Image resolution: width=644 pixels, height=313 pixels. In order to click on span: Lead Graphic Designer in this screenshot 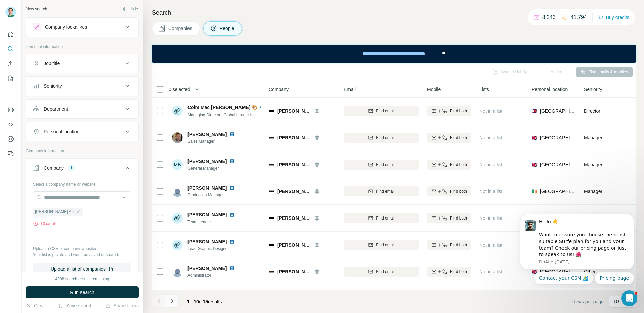, I will do `click(212, 248)`.